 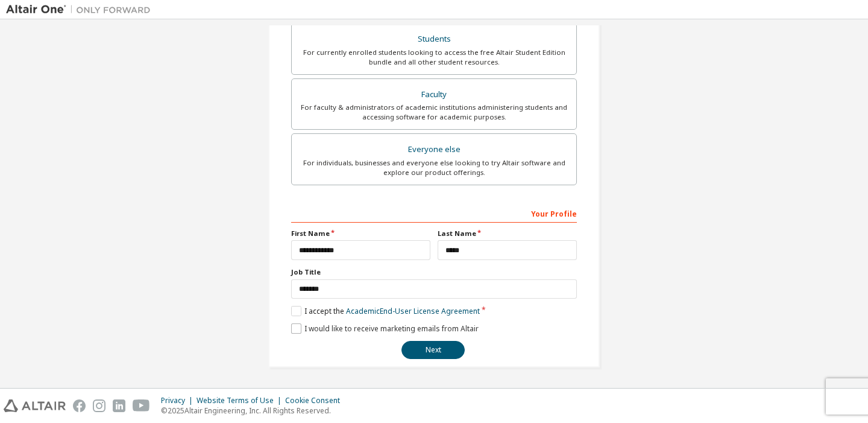 What do you see at coordinates (179, 400) in the screenshot?
I see `div: Privacy` at bounding box center [179, 400].